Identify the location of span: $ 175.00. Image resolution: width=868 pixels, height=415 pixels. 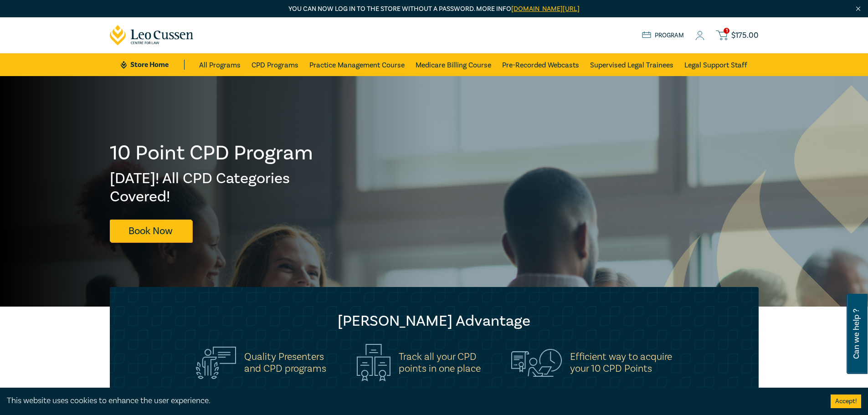
(745, 36).